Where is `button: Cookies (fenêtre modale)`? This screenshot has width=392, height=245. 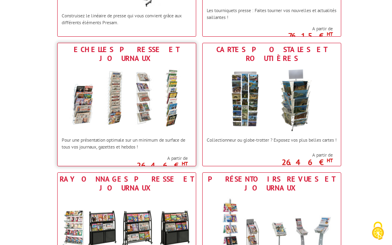
button: Cookies (fenêtre modale) is located at coordinates (378, 231).